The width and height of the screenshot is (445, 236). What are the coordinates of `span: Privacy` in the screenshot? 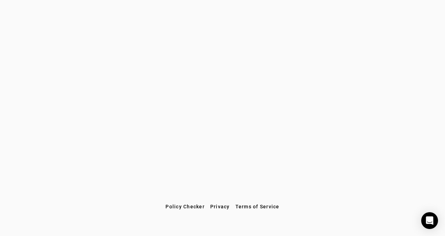 It's located at (220, 206).